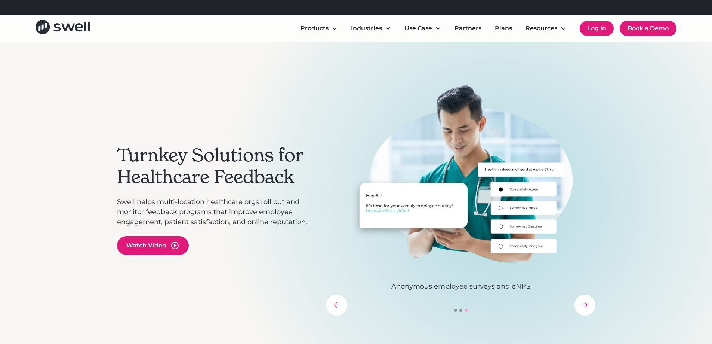 The width and height of the screenshot is (712, 344). Describe the element at coordinates (504, 28) in the screenshot. I see `a: Plans` at that location.